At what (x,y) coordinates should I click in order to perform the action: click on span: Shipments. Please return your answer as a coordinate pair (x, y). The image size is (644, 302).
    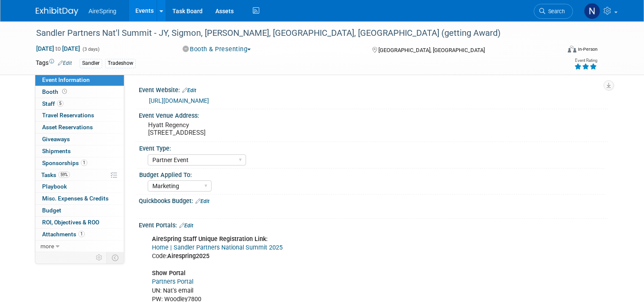
    Looking at the image, I should click on (56, 151).